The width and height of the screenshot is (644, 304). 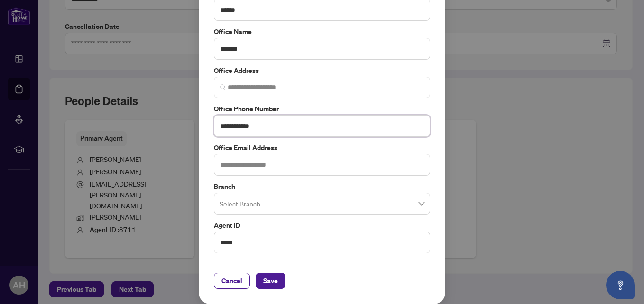 I want to click on span: Save, so click(x=270, y=281).